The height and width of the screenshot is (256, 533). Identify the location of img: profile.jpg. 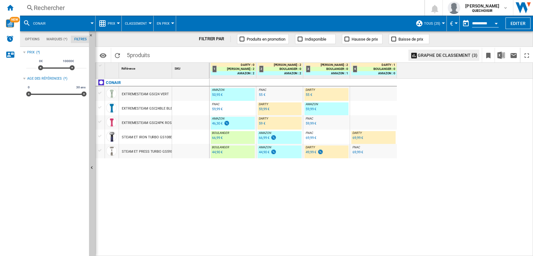
(454, 8).